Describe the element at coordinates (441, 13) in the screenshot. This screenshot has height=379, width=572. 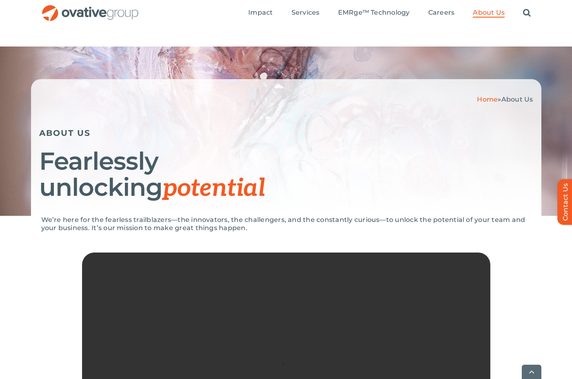
I see `span: Careers` at that location.